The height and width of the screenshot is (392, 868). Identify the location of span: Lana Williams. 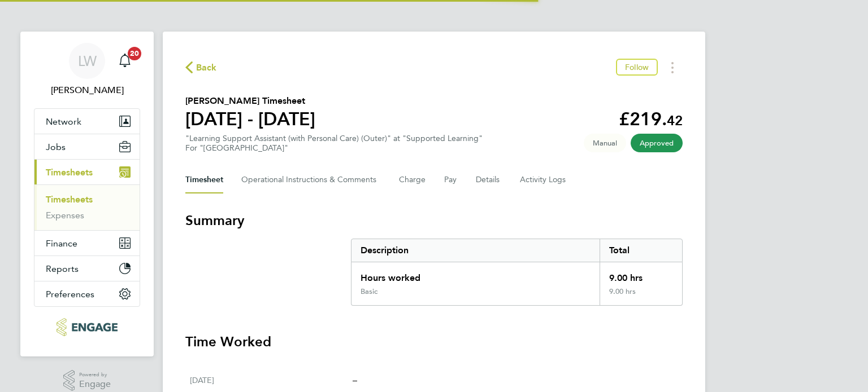
(87, 90).